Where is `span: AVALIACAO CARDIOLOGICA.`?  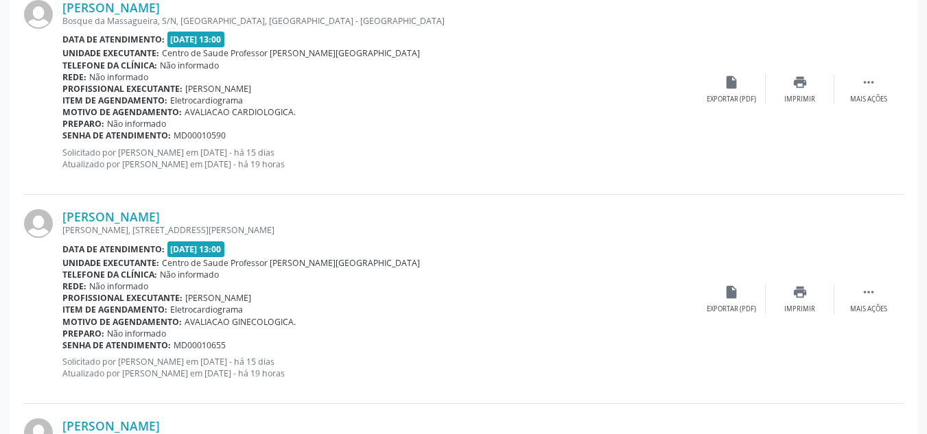
span: AVALIACAO CARDIOLOGICA. is located at coordinates (240, 112).